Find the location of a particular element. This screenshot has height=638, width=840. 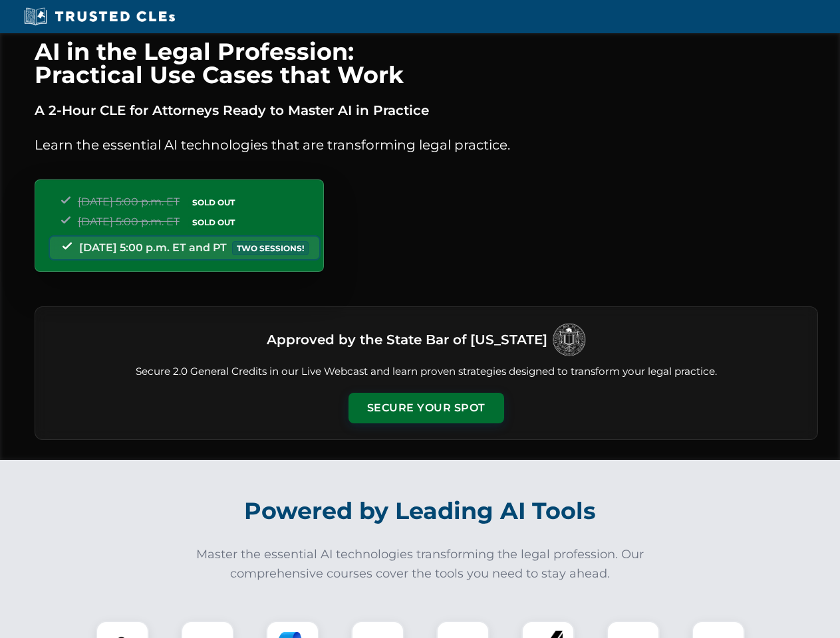

img: Trusted CLEs is located at coordinates (99, 17).